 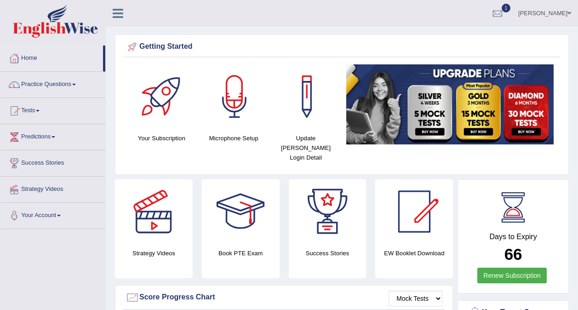 I want to click on span: 1, so click(x=507, y=8).